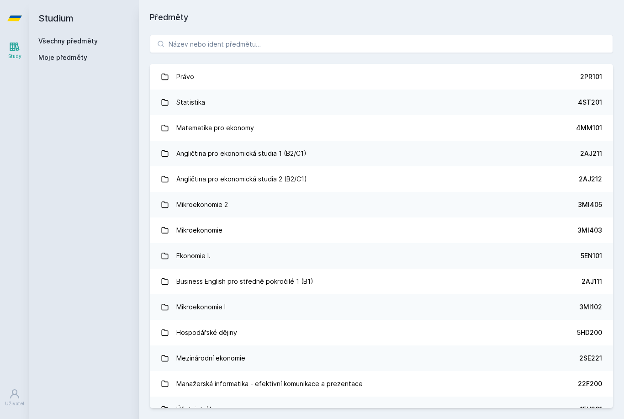 Image resolution: width=624 pixels, height=419 pixels. Describe the element at coordinates (245, 281) in the screenshot. I see `div: Business English pro středně pokročilé 1 (B1)` at that location.